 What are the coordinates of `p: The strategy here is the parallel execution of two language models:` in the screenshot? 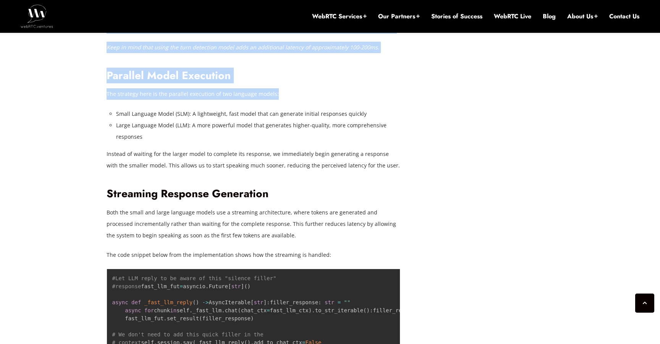 It's located at (254, 94).